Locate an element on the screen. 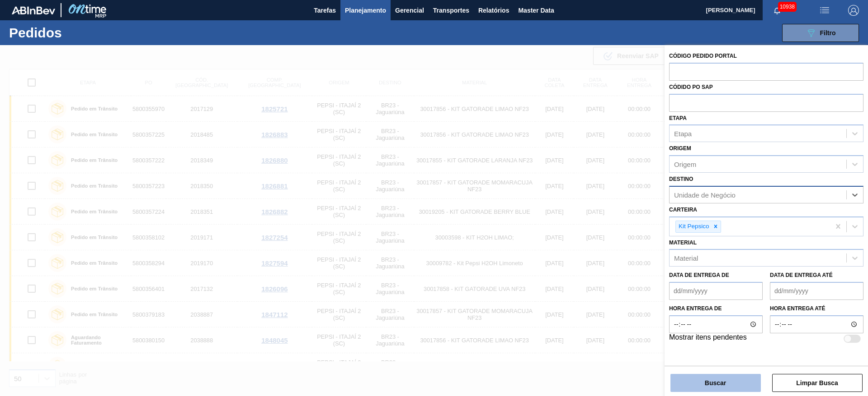 The height and width of the screenshot is (396, 868). label: Hora entrega de is located at coordinates (715, 309).